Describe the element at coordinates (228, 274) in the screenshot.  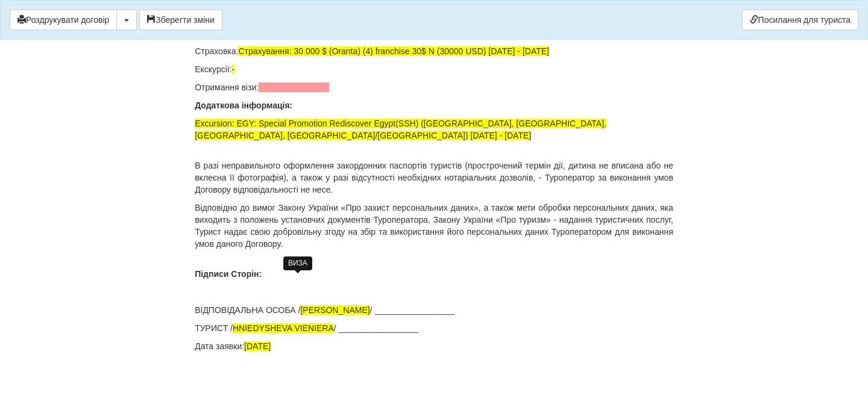
I see `b: Підписи Сторін:` at that location.